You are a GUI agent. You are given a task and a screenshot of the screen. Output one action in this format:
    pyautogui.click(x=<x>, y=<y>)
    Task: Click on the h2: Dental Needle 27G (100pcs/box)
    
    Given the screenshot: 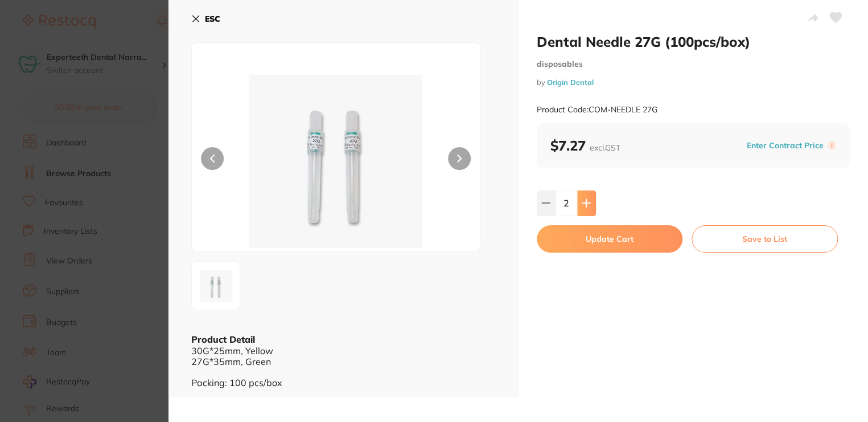 What is the action you would take?
    pyautogui.click(x=694, y=42)
    